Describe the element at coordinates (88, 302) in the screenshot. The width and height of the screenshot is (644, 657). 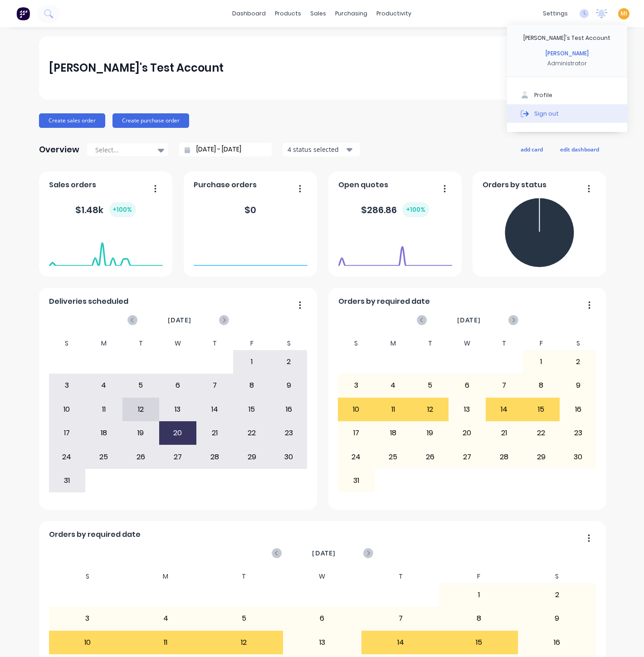
I see `span: Deliveries scheduled` at that location.